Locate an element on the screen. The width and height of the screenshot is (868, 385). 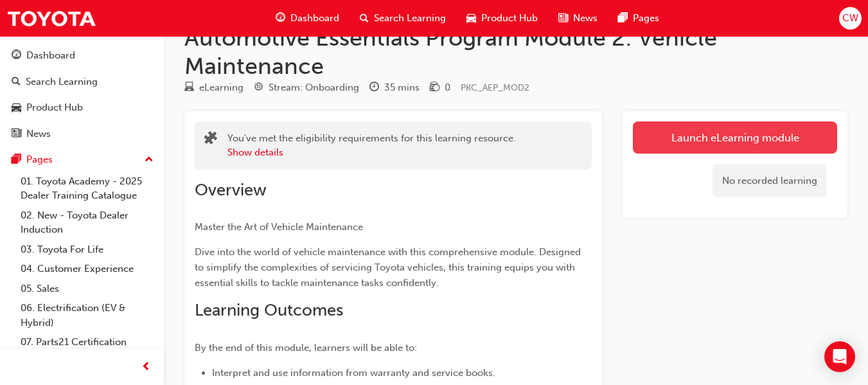
span: News is located at coordinates (585, 18).